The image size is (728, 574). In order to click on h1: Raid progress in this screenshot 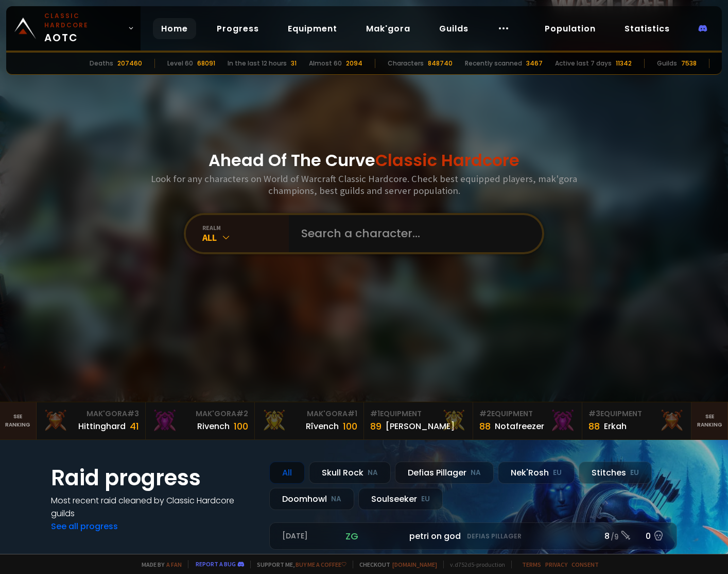, I will do `click(154, 478)`.